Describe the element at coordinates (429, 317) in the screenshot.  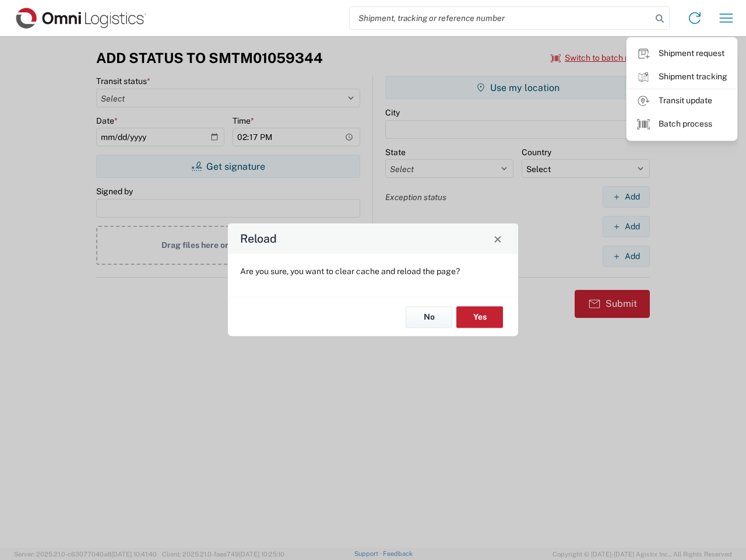
I see `button: No` at that location.